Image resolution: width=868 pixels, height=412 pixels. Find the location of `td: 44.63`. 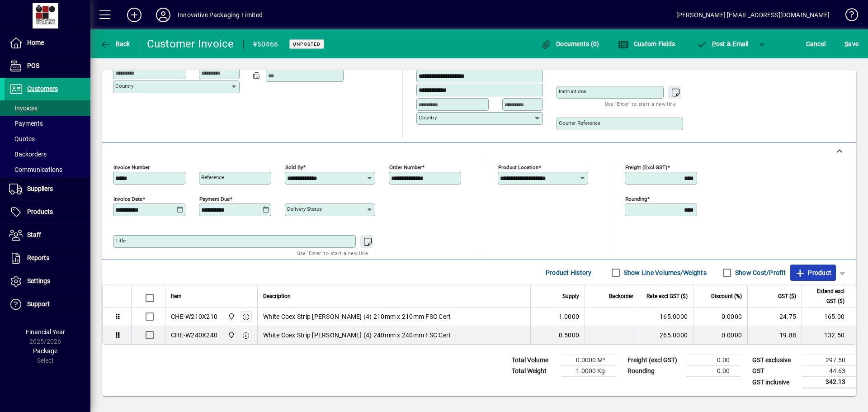

td: 44.63 is located at coordinates (829, 371).